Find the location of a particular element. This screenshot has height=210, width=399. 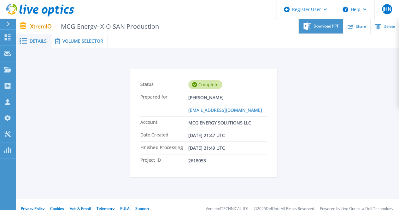

span: Delete is located at coordinates (389, 27).